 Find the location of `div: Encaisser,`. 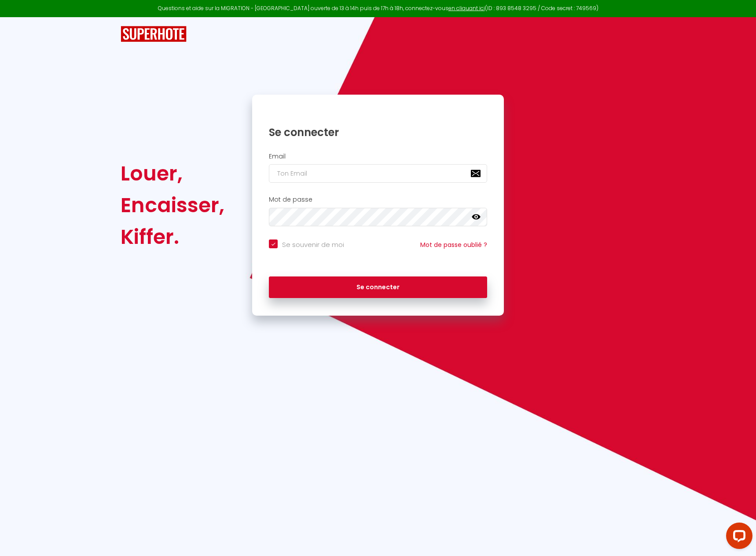

div: Encaisser, is located at coordinates (172, 205).